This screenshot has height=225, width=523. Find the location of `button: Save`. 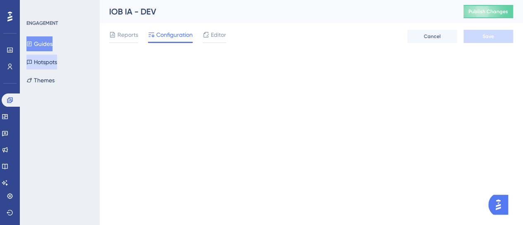

button: Save is located at coordinates (488, 36).